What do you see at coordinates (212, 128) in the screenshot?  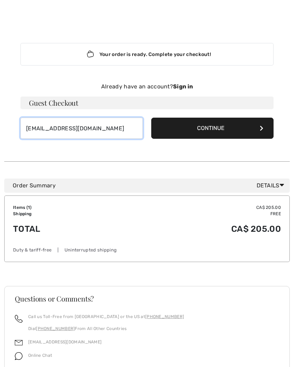 I see `button: Continue` at bounding box center [212, 128].